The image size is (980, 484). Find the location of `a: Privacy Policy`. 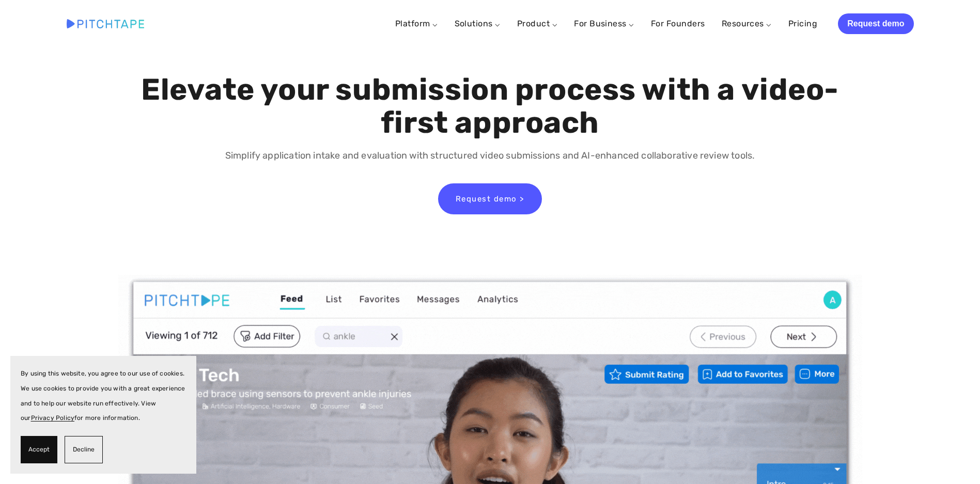

a: Privacy Policy is located at coordinates (53, 418).